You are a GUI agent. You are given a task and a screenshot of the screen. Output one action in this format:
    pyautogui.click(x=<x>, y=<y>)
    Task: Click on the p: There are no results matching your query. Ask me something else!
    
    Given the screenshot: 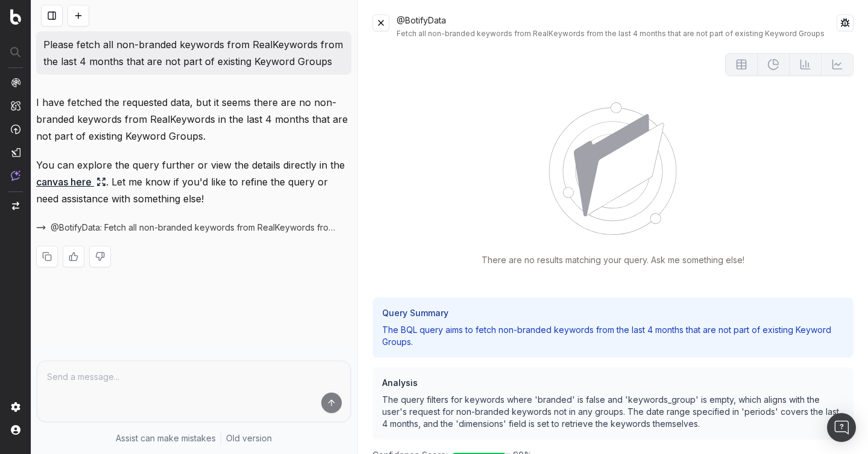 What is the action you would take?
    pyautogui.click(x=613, y=260)
    